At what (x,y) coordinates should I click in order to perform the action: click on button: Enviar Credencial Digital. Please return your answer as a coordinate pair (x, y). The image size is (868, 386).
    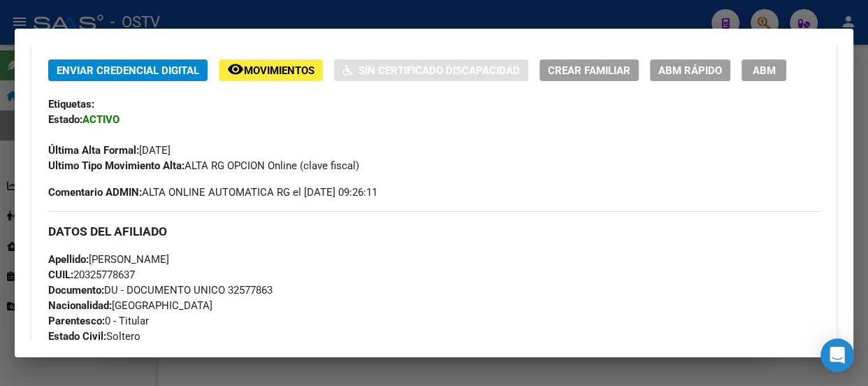
    Looking at the image, I should click on (128, 70).